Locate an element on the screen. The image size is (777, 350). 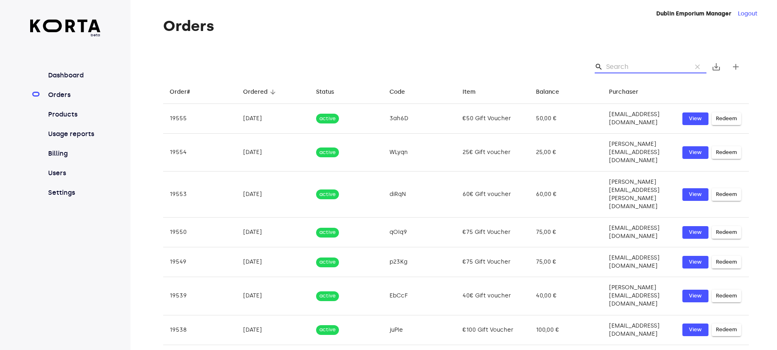
a: beta is located at coordinates (65, 29).